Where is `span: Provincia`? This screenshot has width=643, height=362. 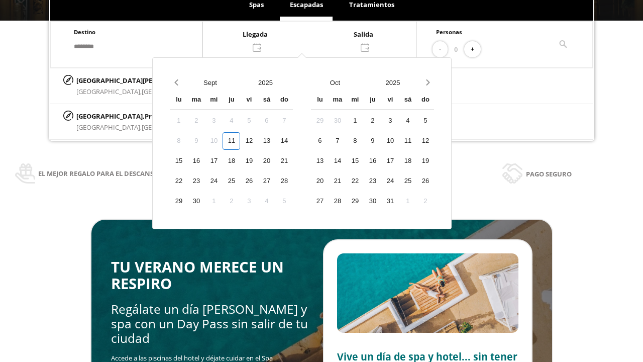
span: Provincia is located at coordinates (160, 116).